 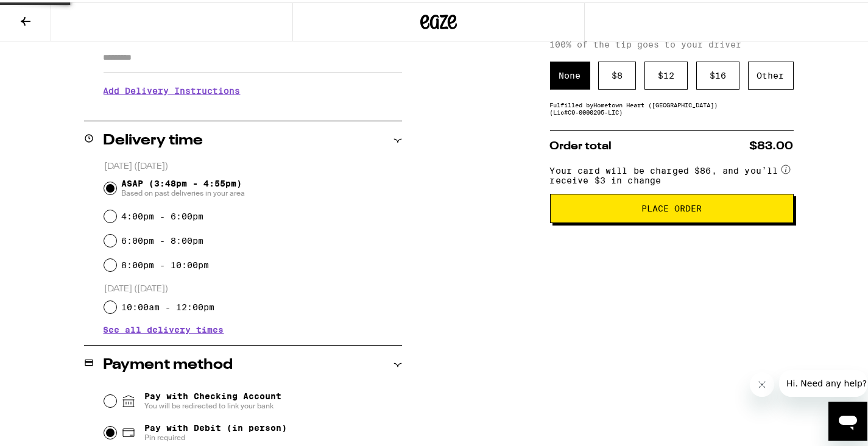 What do you see at coordinates (672, 42) in the screenshot?
I see `p: 100% of the tip goes to your driver` at bounding box center [672, 42].